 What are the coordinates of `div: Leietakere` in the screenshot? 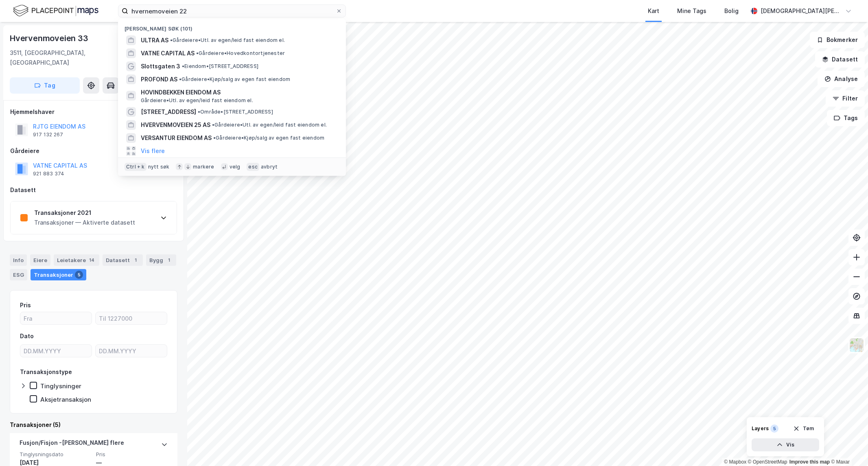 It's located at (77, 260).